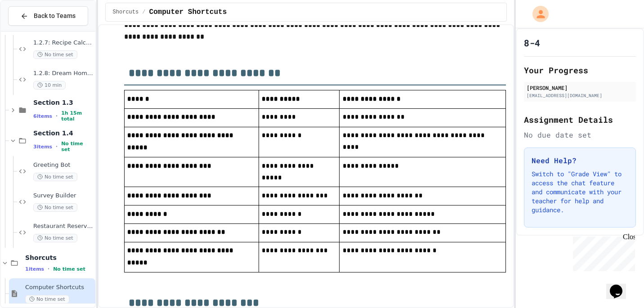 The width and height of the screenshot is (644, 308). I want to click on span: Restaurant Reservation System, so click(63, 226).